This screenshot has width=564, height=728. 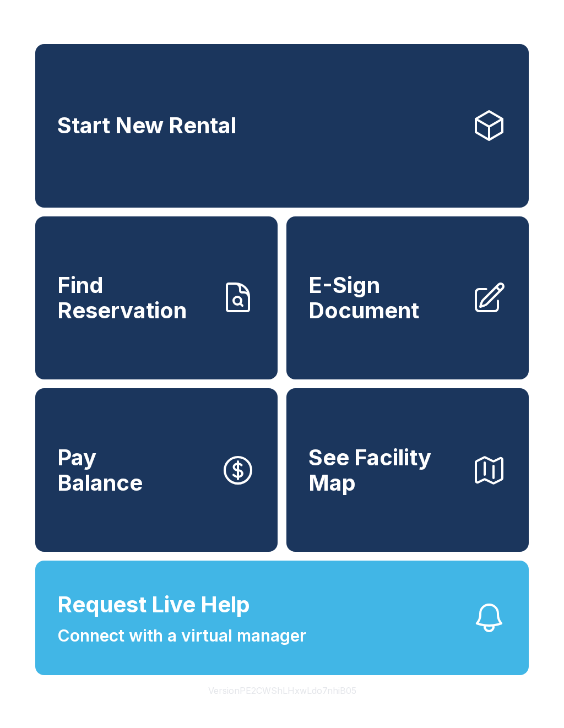 I want to click on a: E-Sign Document, so click(x=407, y=298).